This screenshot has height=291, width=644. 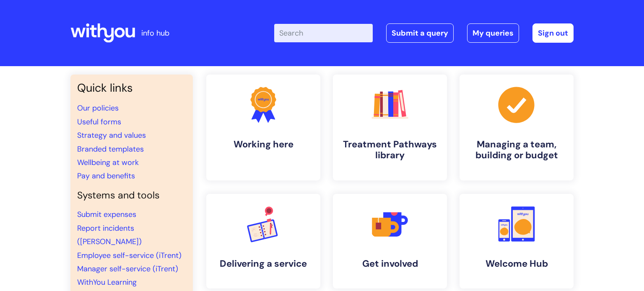 I want to click on a: Delivering a service, so click(x=263, y=241).